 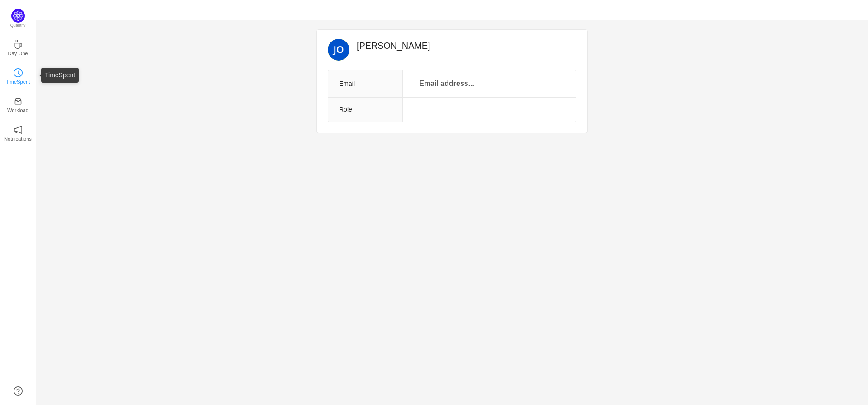 What do you see at coordinates (365, 83) in the screenshot?
I see `th: Email` at bounding box center [365, 83].